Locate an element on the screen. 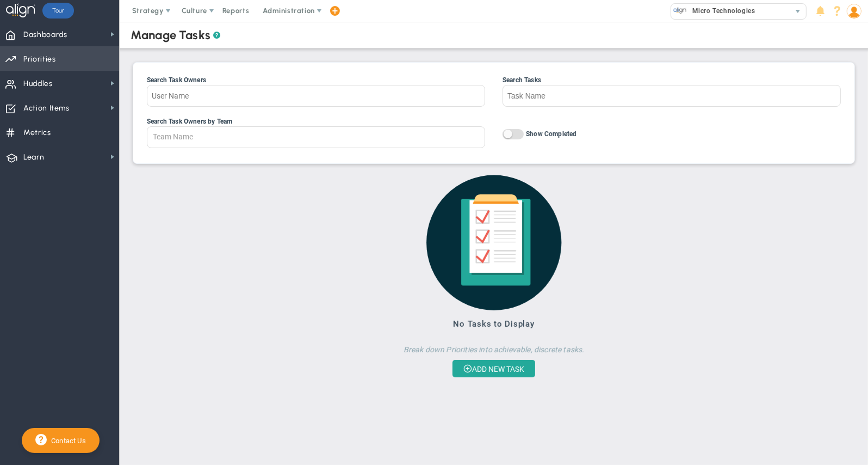 The width and height of the screenshot is (868, 465). input: Search Task Owners by Team is located at coordinates (180, 136).